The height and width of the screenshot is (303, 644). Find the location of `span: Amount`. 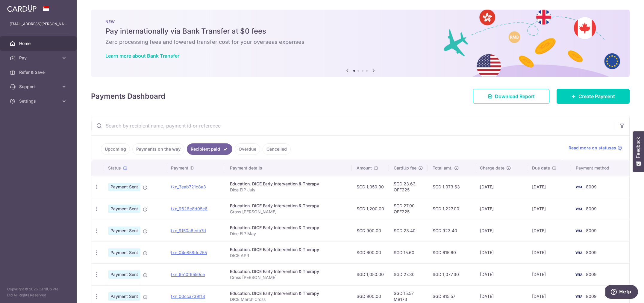

span: Amount is located at coordinates (364, 168).